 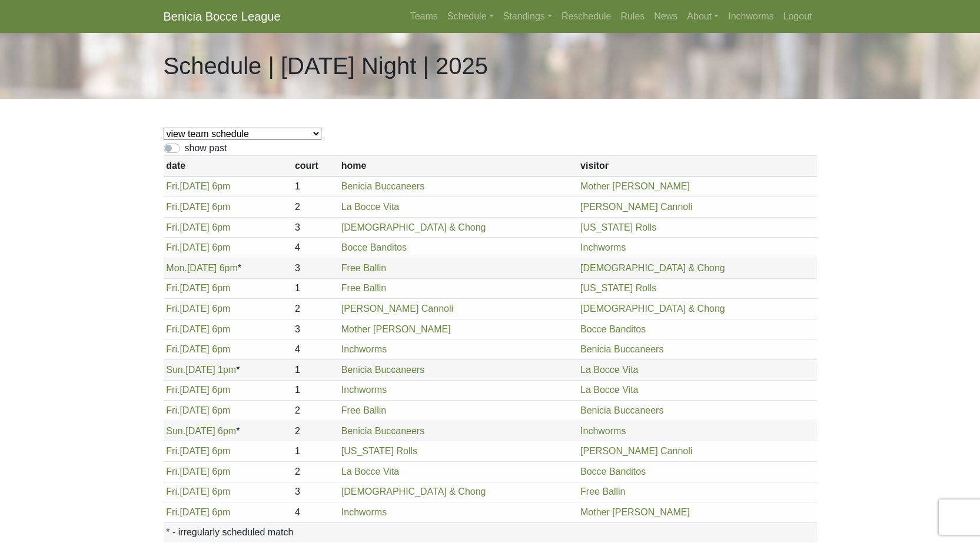 I want to click on span: Mon., so click(x=176, y=268).